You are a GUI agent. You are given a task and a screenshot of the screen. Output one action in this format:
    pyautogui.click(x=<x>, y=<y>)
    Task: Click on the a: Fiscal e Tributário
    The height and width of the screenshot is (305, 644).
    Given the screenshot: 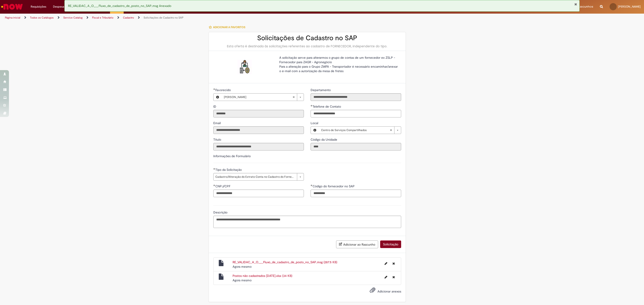 What is the action you would take?
    pyautogui.click(x=103, y=18)
    